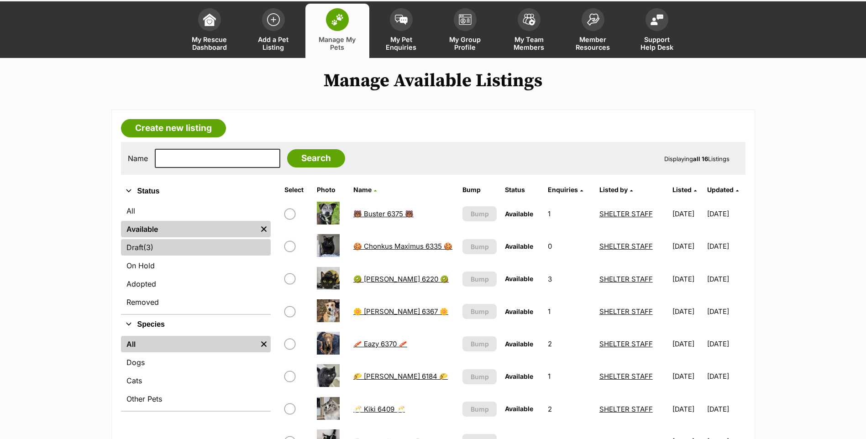 Image resolution: width=866 pixels, height=439 pixels. What do you see at coordinates (196, 302) in the screenshot?
I see `a: Removed` at bounding box center [196, 302].